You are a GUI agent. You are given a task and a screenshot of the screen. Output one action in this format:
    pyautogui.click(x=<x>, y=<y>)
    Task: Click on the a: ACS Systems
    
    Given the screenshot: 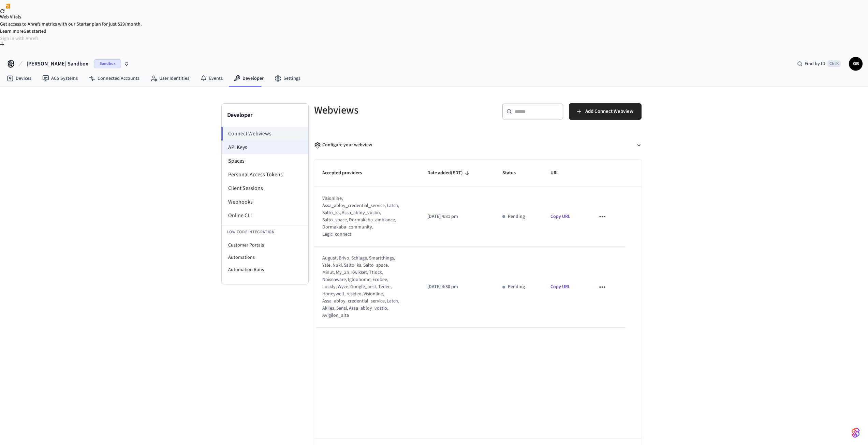 What is the action you would take?
    pyautogui.click(x=60, y=78)
    